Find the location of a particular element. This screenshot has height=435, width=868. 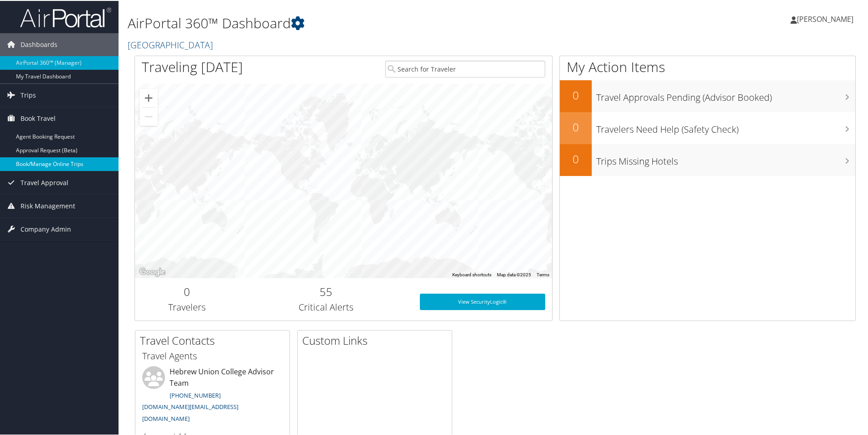

li: Hebrew Union College Advisor Team is located at coordinates (212, 395).